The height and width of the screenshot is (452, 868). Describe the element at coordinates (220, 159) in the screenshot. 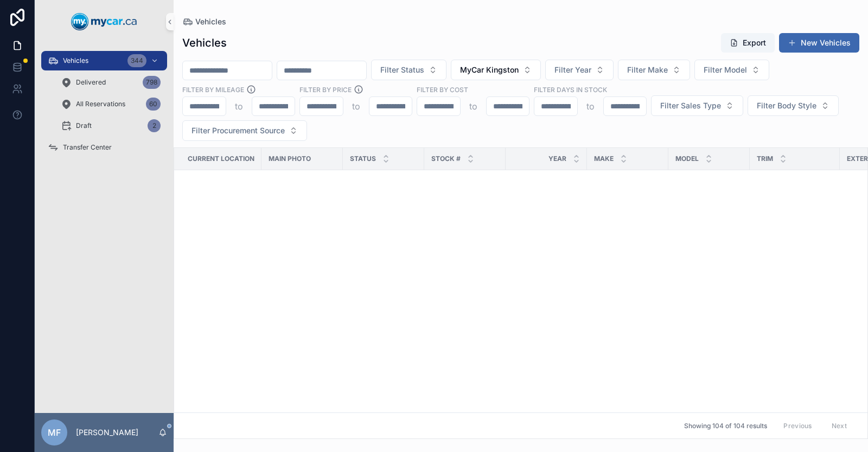

I see `span: Current Location` at that location.